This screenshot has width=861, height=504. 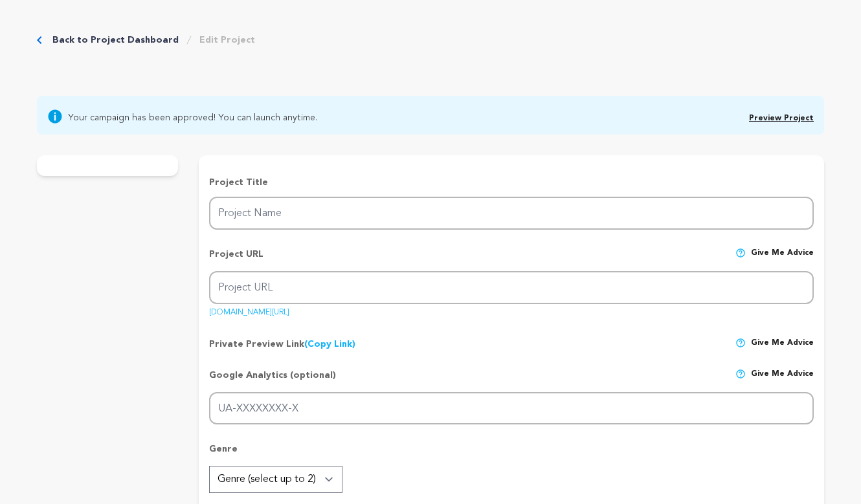 I want to click on p: Project URL, so click(x=237, y=260).